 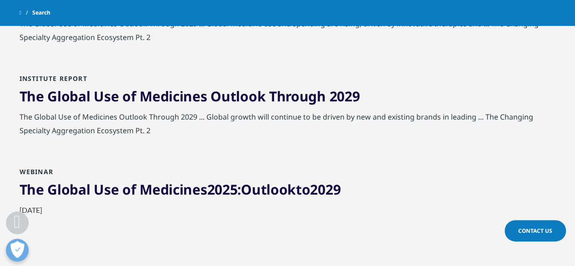 What do you see at coordinates (288, 33) in the screenshot?
I see `div: The Global Use of Medicines Outlook Through 2029 ... Global medicine use and spending are rising,...` at bounding box center [288, 33].